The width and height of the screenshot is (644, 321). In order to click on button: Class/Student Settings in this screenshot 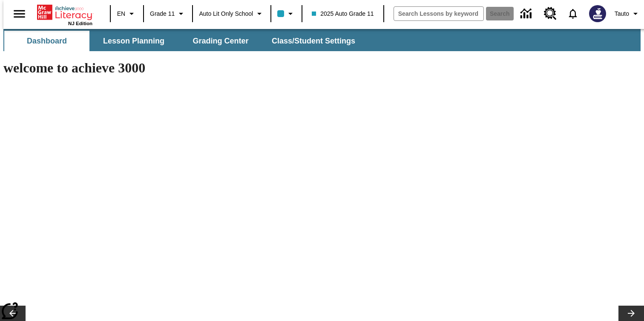, I will do `click(313, 41)`.